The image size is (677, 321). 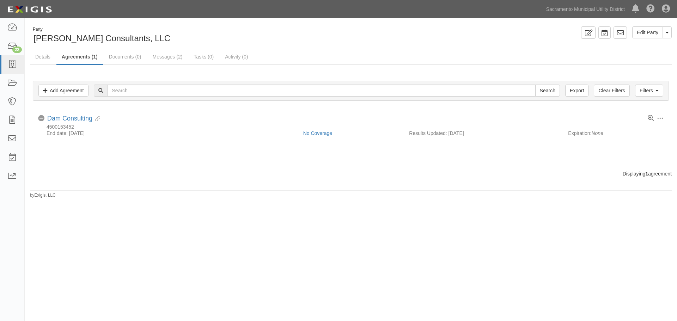 I want to click on i: Evidence Linked, so click(x=96, y=119).